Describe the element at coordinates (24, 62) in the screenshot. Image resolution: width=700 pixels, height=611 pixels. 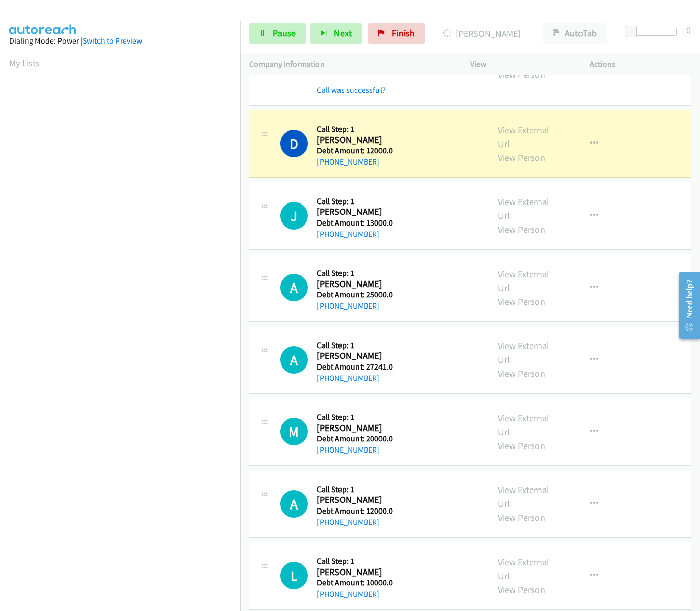
I see `a: My Lists` at that location.